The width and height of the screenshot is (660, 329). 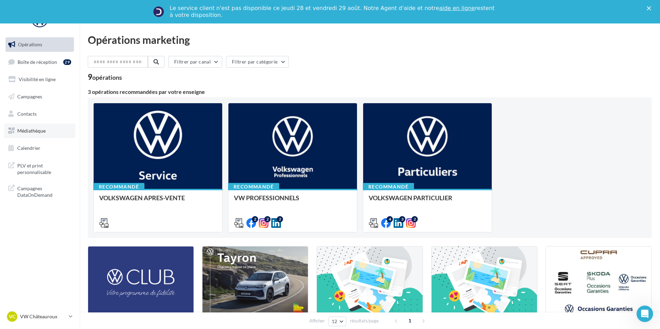 I want to click on img: Profile image for Service-Client, so click(x=159, y=12).